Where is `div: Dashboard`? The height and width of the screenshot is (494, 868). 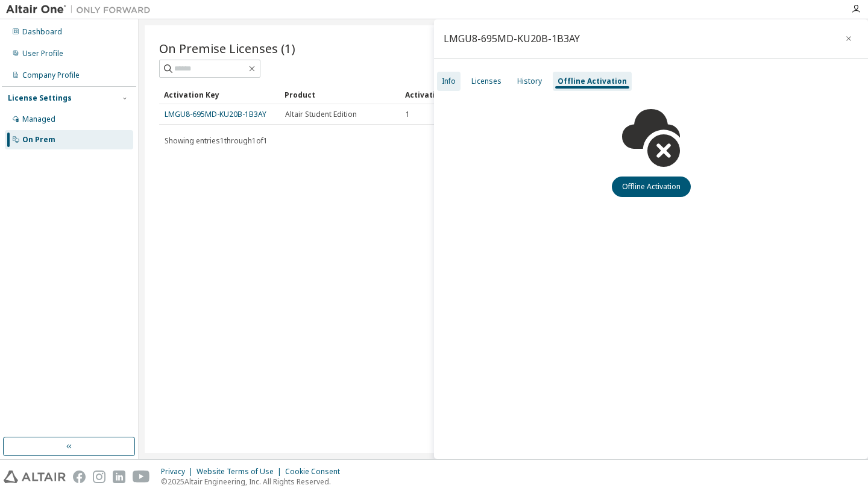 div: Dashboard is located at coordinates (42, 32).